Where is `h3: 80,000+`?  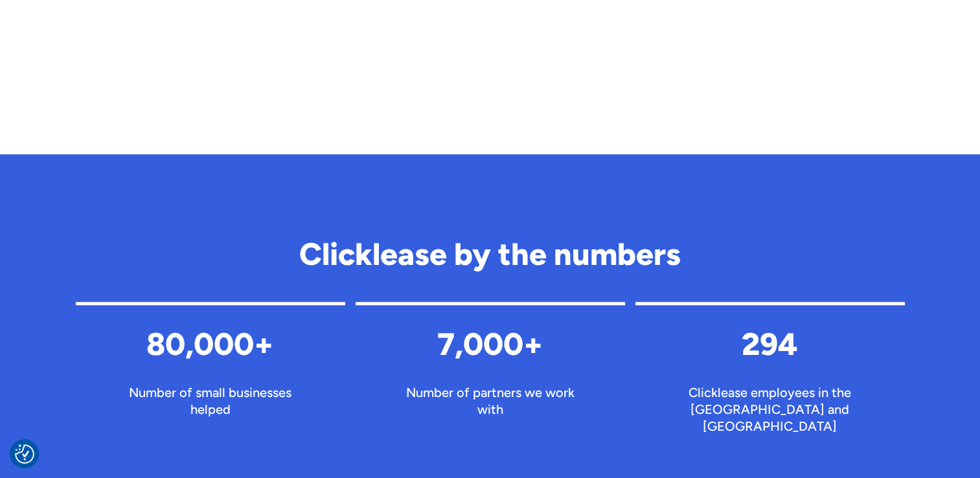
h3: 80,000+ is located at coordinates (211, 345).